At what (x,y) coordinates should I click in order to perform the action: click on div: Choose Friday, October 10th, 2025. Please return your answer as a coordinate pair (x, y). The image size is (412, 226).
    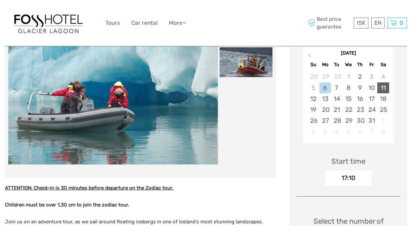
    Looking at the image, I should click on (371, 88).